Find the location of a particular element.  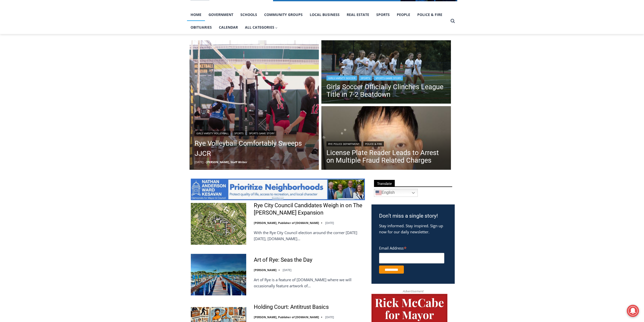

a: Government is located at coordinates (221, 15).